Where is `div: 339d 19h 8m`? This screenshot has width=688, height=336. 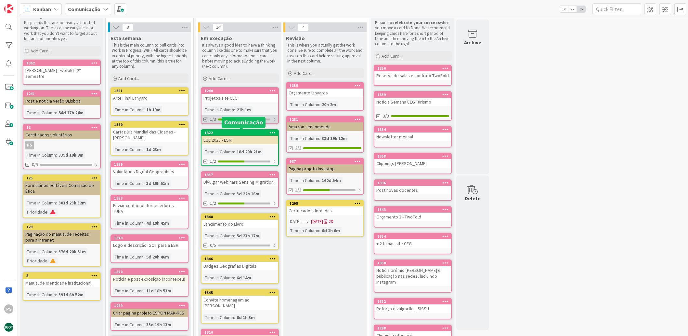
div: 339d 19h 8m is located at coordinates (71, 155).